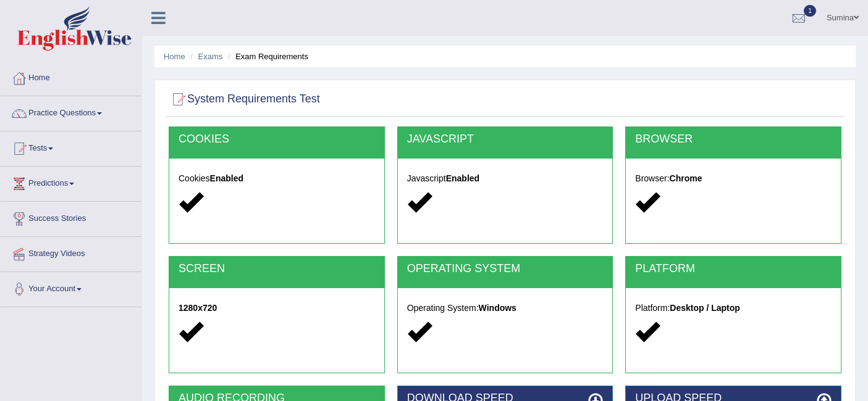 The height and width of the screenshot is (401, 868). I want to click on a: Tests, so click(71, 147).